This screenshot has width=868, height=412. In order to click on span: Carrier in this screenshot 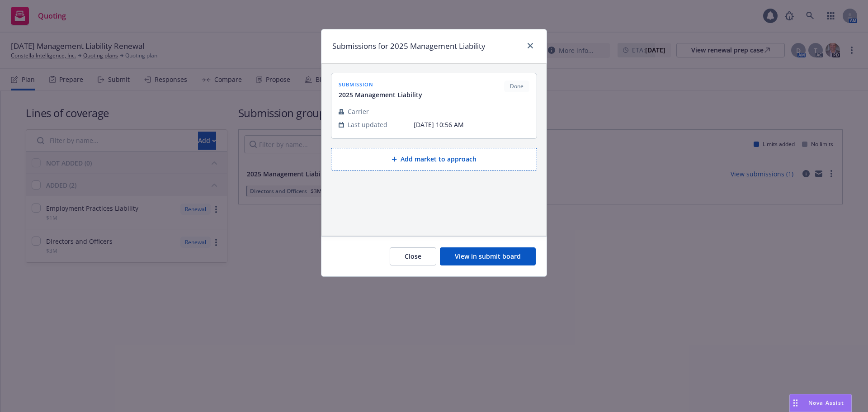, I will do `click(358, 111)`.